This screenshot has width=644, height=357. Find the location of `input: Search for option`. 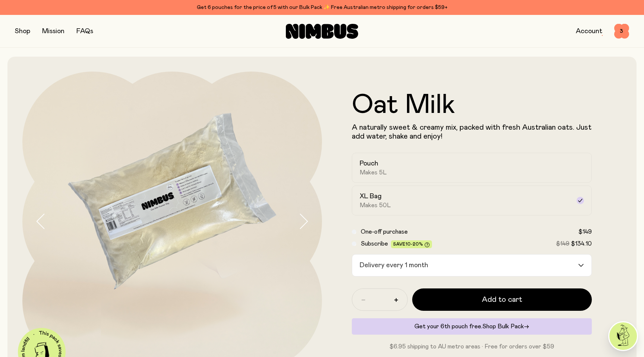

input: Search for option is located at coordinates (504, 265).